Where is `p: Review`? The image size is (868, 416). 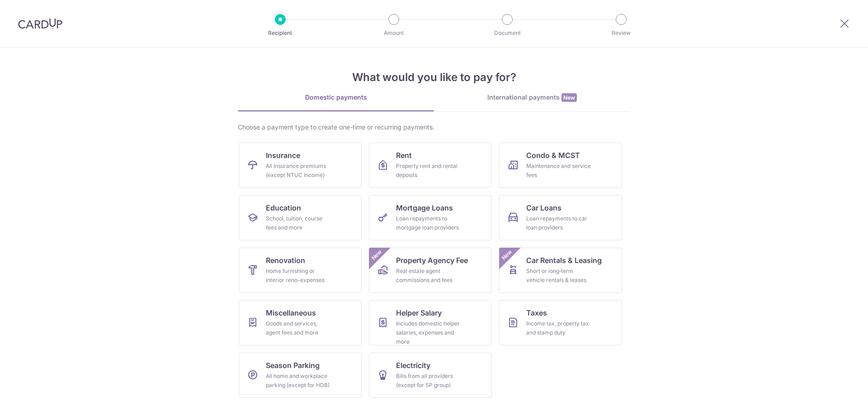
p: Review is located at coordinates (621, 33).